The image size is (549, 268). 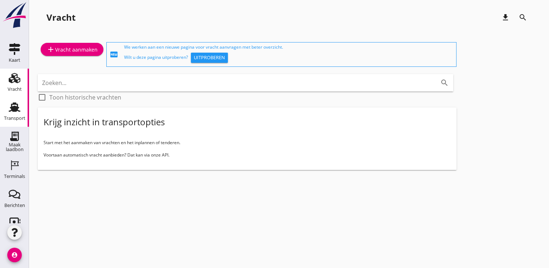 What do you see at coordinates (15, 205) in the screenshot?
I see `div: Berichten` at bounding box center [15, 205].